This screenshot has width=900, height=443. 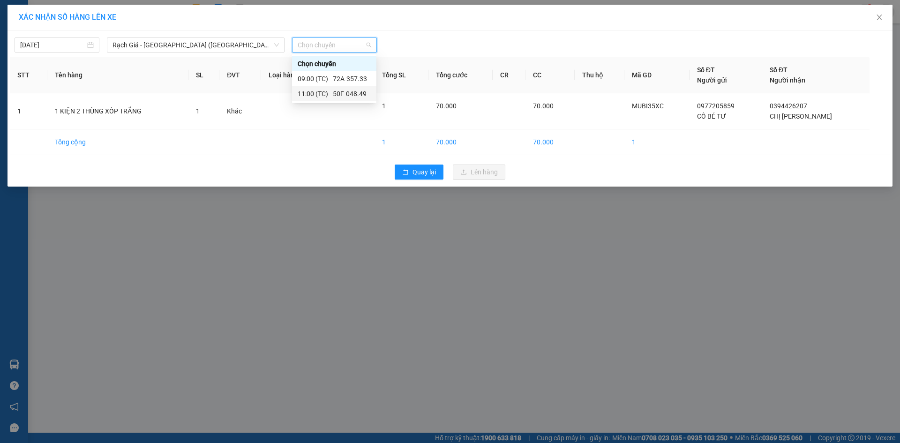 I want to click on span: close, so click(x=880, y=17).